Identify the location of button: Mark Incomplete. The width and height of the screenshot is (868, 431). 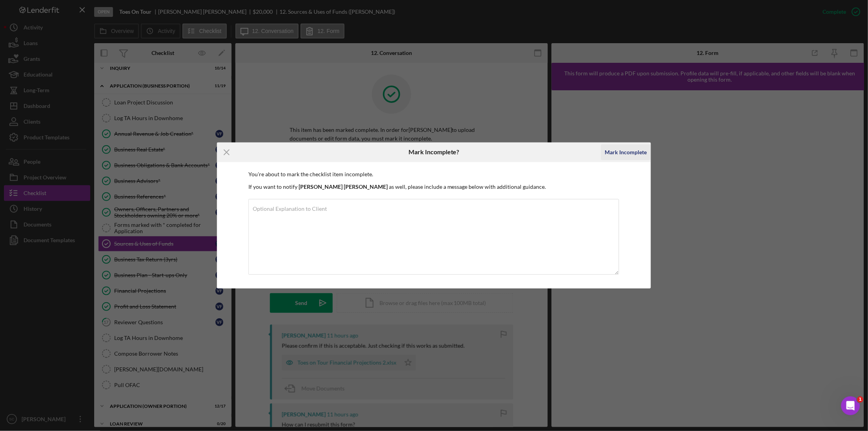
(626, 152).